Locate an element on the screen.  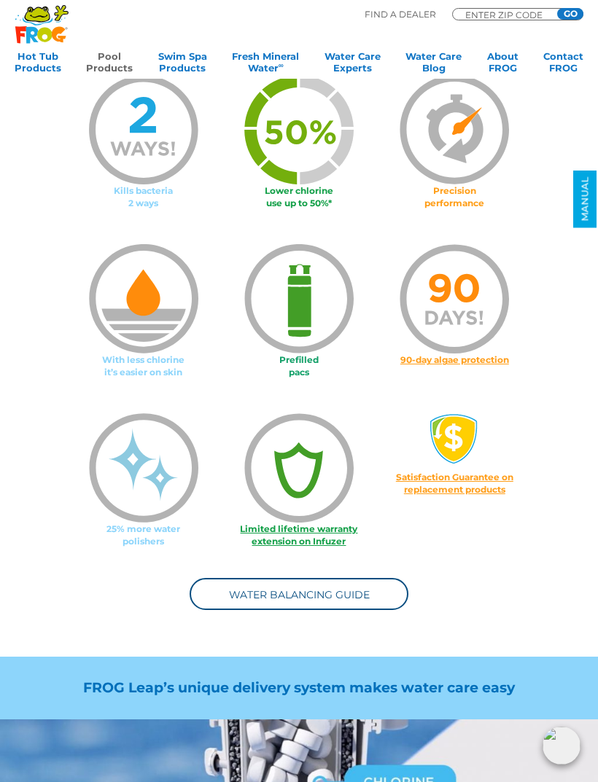
img: icon-precision-orange is located at coordinates (454, 130).